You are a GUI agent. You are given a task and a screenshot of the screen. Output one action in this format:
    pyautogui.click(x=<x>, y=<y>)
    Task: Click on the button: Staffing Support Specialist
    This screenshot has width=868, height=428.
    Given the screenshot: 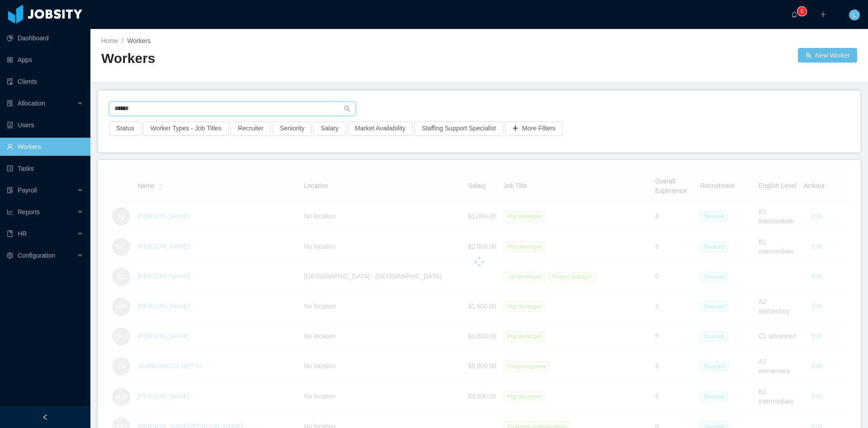 What is the action you would take?
    pyautogui.click(x=459, y=129)
    